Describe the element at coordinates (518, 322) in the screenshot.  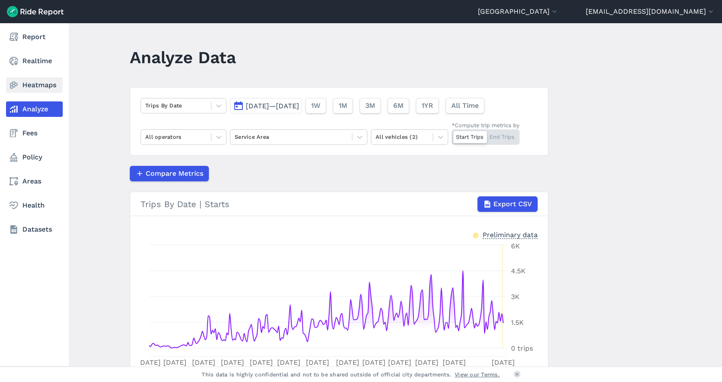
I see `tspan: 1.5K` at that location.